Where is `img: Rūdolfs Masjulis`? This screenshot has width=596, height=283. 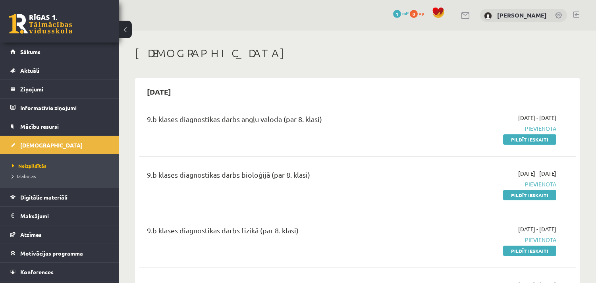
img: Rūdolfs Masjulis is located at coordinates (488, 16).